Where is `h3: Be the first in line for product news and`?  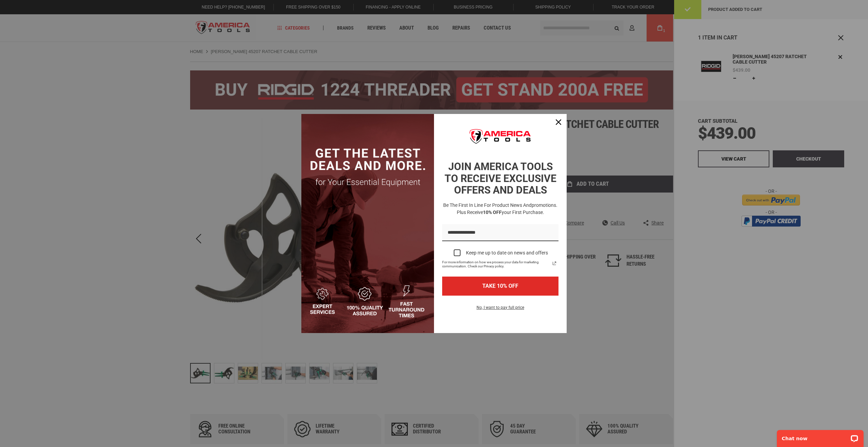 h3: Be the first in line for product news and is located at coordinates (500, 209).